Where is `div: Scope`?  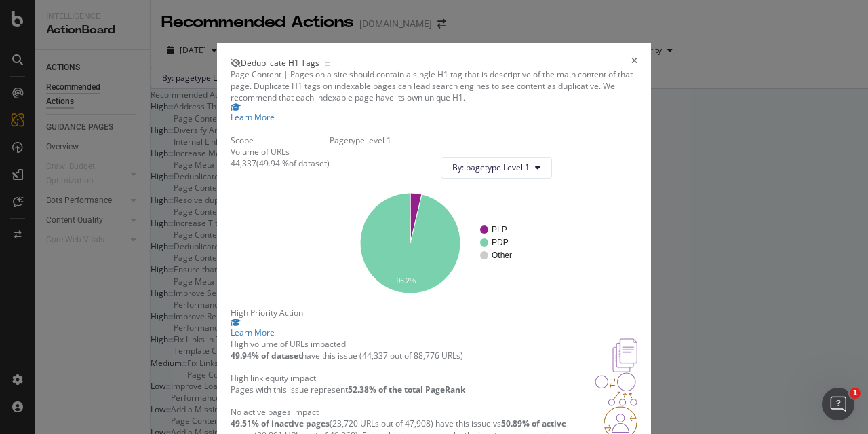 div: Scope is located at coordinates (280, 140).